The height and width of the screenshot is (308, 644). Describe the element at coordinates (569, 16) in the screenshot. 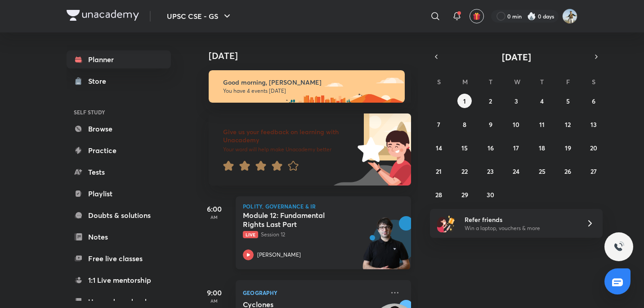

I see `img: Srikanth Rathod` at that location.